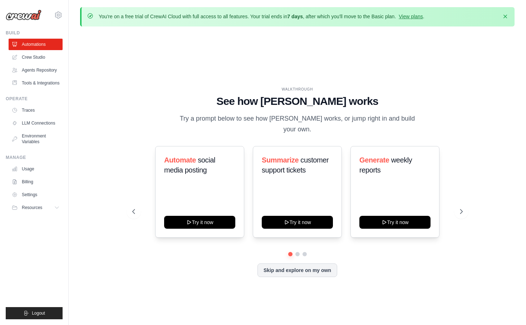 The width and height of the screenshot is (526, 325). What do you see at coordinates (34, 99) in the screenshot?
I see `div: Operate` at bounding box center [34, 99].